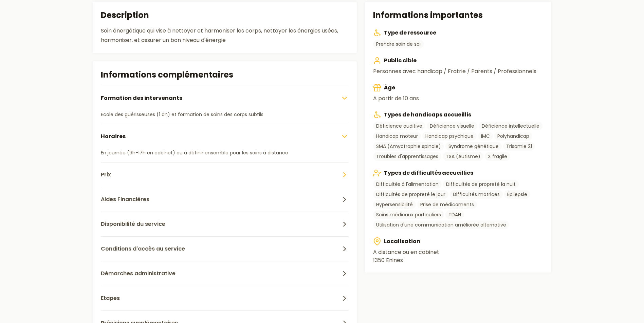  I want to click on p: Ecole des guérisseuses (1 an) et formation de soins des corps subtils, so click(225, 115).